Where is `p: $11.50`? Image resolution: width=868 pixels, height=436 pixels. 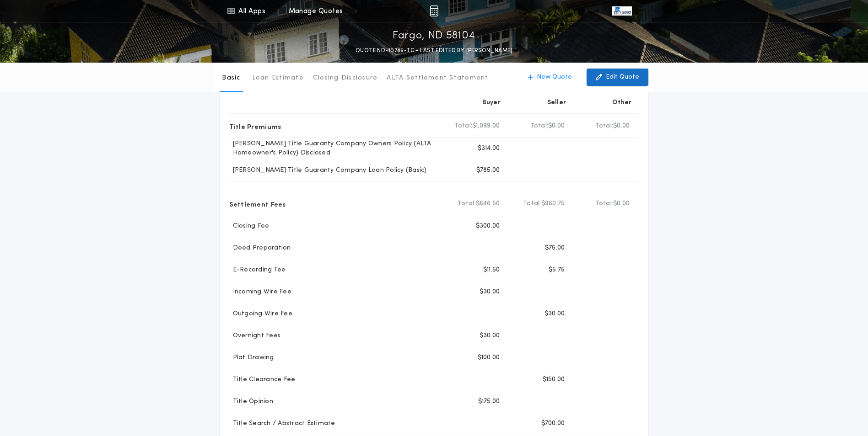
p: $11.50 is located at coordinates (492, 270).